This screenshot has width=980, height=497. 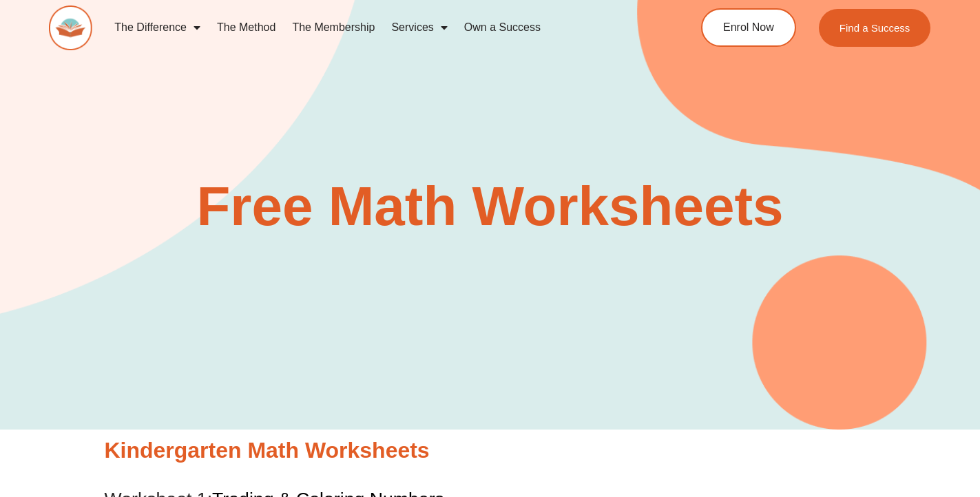 I want to click on a: Find a Success, so click(x=874, y=28).